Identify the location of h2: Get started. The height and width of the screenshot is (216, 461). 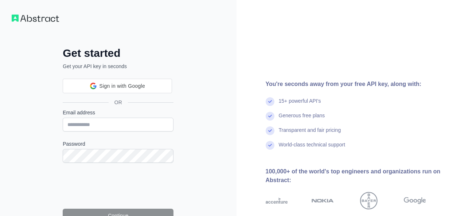
(118, 53).